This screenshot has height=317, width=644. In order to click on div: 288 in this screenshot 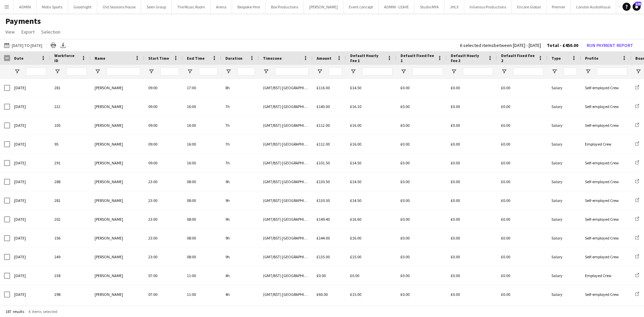, I will do `click(71, 182)`.